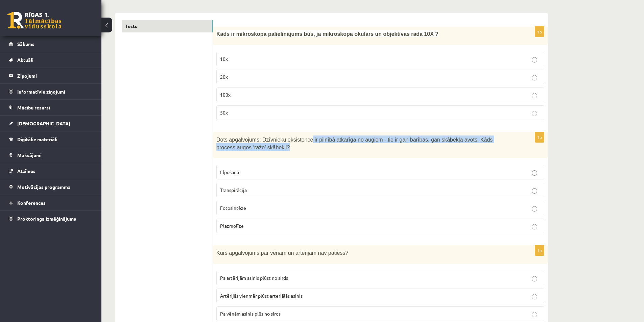 This screenshot has width=644, height=322. What do you see at coordinates (327, 34) in the screenshot?
I see `span: Kāds ir mikroskopa palielinājums būs, ja mikroskopa okulārs un objektīvas rāda 10X ?` at bounding box center [327, 34].